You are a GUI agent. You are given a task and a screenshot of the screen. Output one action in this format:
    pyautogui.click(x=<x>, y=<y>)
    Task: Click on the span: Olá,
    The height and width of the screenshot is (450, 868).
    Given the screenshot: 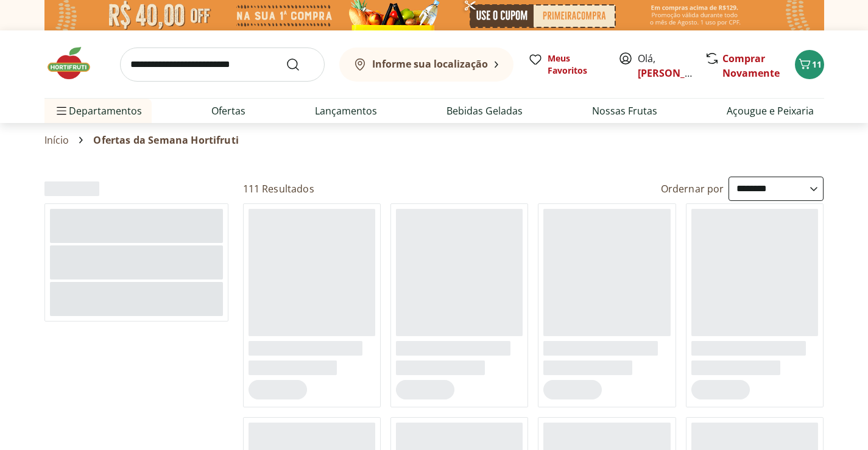 What is the action you would take?
    pyautogui.click(x=665, y=65)
    